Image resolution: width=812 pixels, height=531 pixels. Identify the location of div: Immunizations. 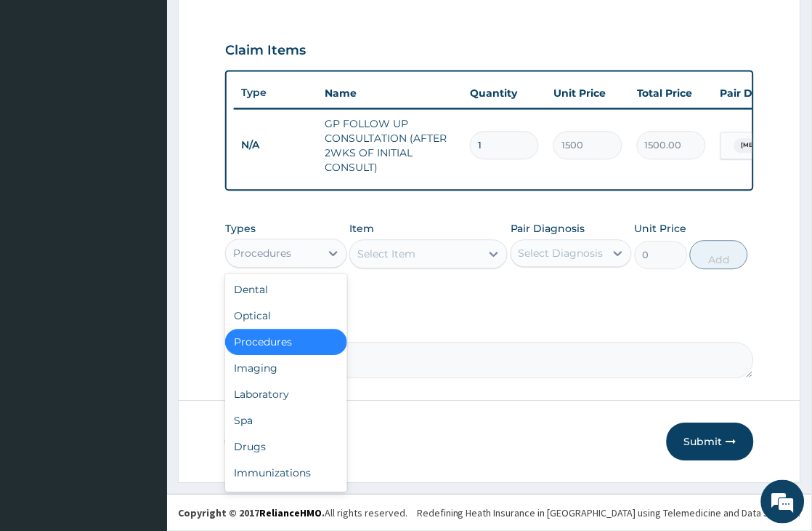
(285, 473).